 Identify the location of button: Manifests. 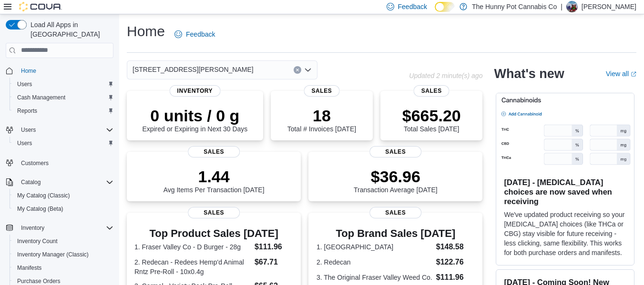
(63, 268).